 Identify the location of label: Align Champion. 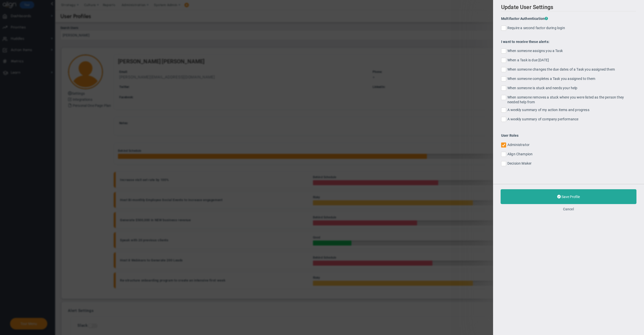
(569, 155).